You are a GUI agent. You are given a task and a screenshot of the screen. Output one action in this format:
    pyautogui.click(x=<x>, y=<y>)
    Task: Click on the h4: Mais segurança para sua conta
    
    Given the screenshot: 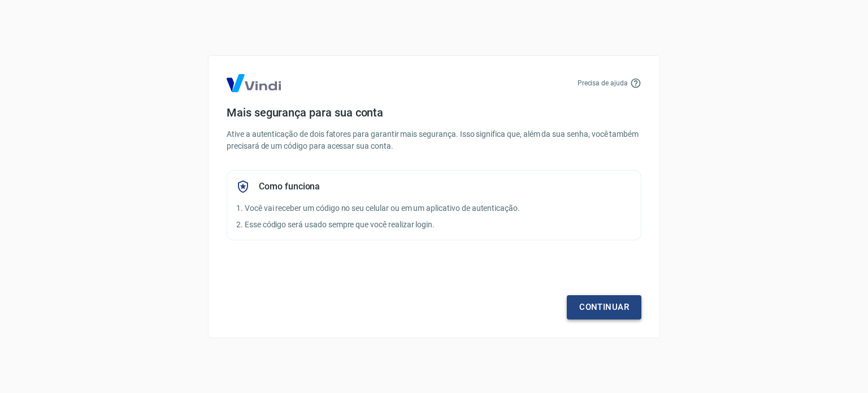 What is the action you would take?
    pyautogui.click(x=434, y=112)
    